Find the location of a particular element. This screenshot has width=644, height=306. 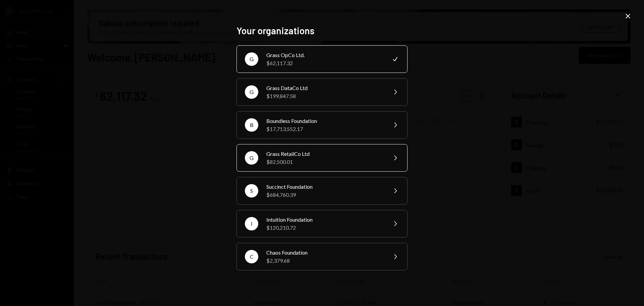

div: $17,713,552.17 is located at coordinates (324, 129).